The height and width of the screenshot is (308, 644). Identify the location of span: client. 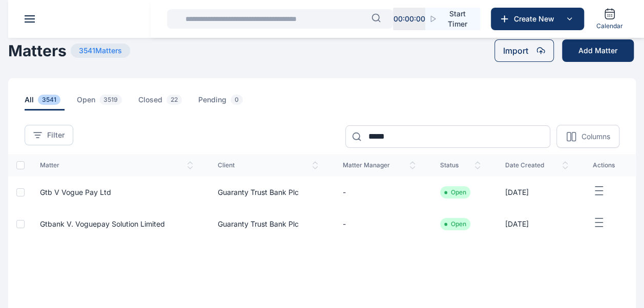
(268, 166).